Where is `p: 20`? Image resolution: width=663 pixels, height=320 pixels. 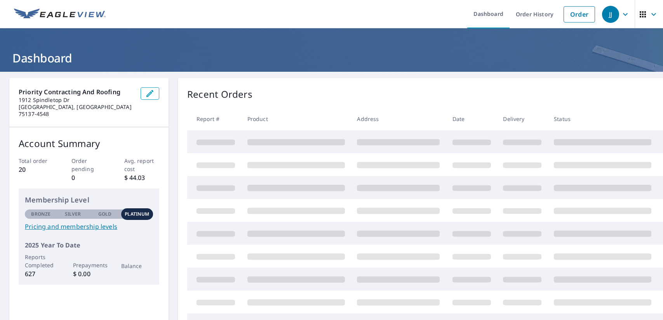
p: 20 is located at coordinates (36, 170).